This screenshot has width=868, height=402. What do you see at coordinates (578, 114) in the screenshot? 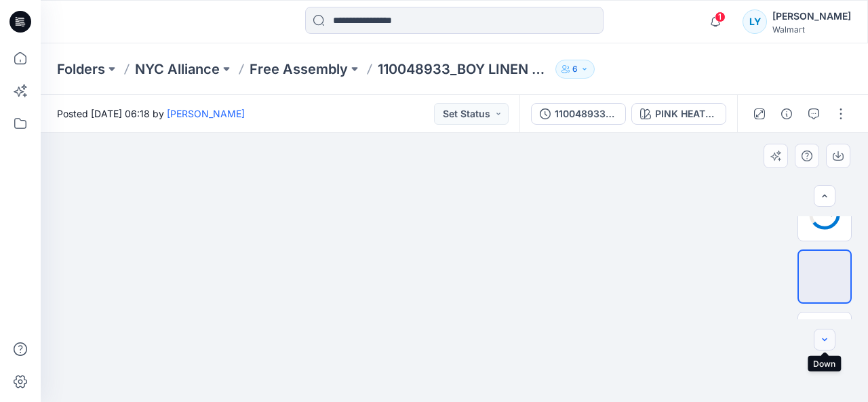
I see `button: 110048933_ADM_BOY LINEN LIKE SWEATER POLO_0918` at bounding box center [578, 114].